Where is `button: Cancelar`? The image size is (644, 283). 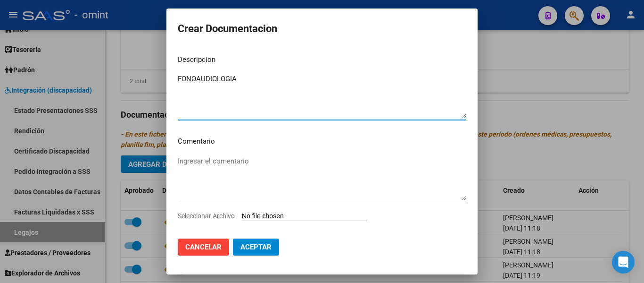
button: Cancelar is located at coordinates (203, 247).